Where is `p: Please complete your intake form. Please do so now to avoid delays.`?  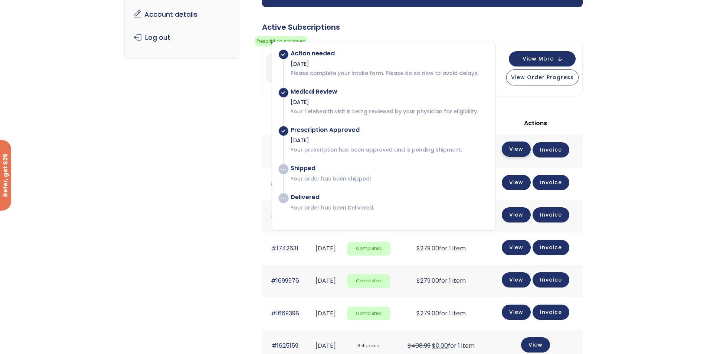
p: Please complete your intake form. Please do so now to avoid delays. is located at coordinates (389, 73).